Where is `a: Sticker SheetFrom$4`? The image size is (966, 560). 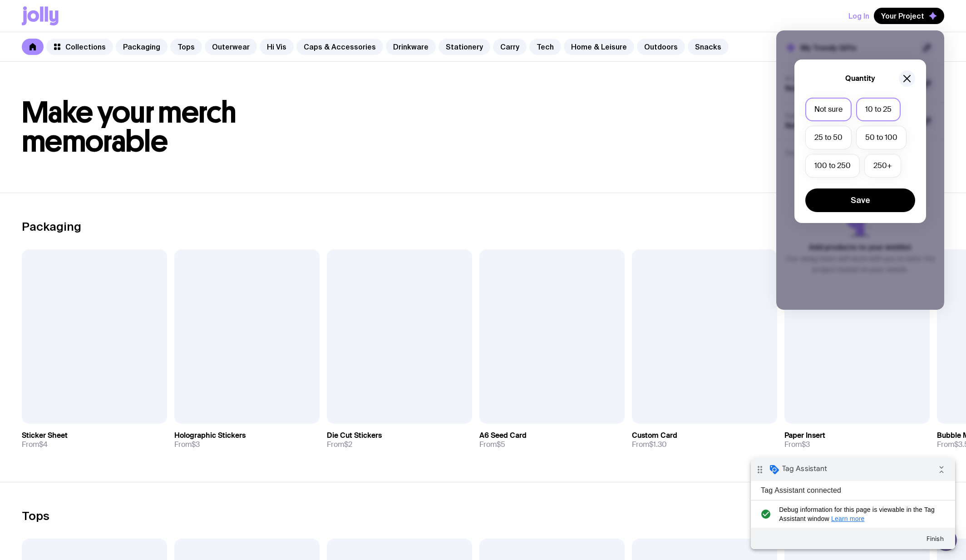 a: Sticker SheetFrom$4 is located at coordinates (94, 439).